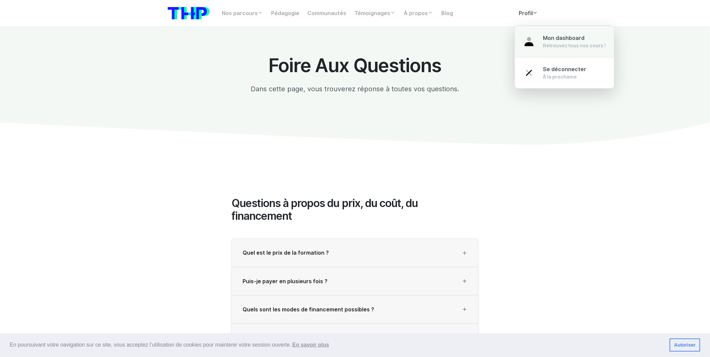  What do you see at coordinates (564, 38) in the screenshot?
I see `span: Mon dashboard` at bounding box center [564, 38].